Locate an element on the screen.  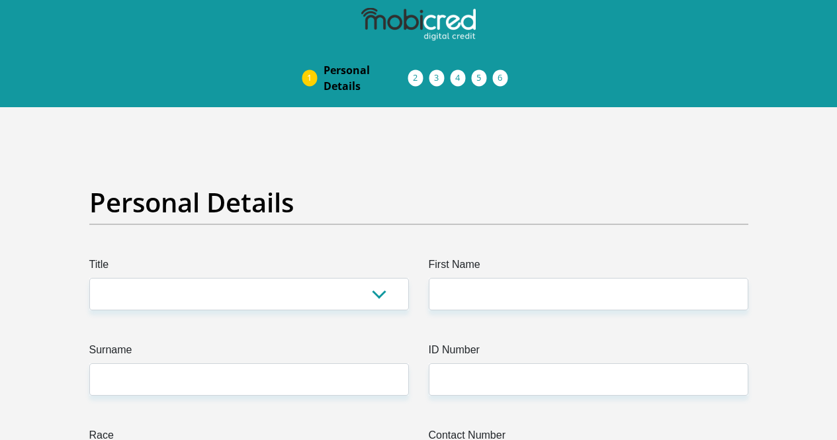
label: ID Number is located at coordinates (588, 353).